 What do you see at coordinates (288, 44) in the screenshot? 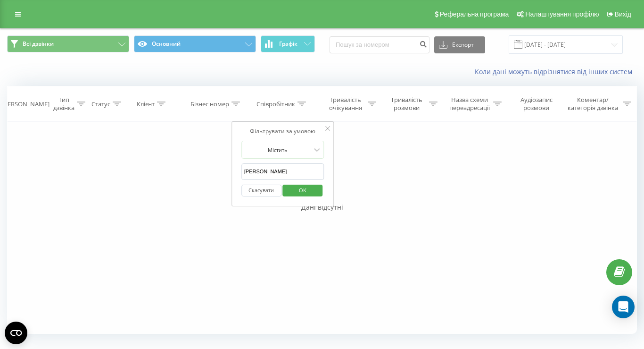
I see `span: Графік` at bounding box center [288, 44].